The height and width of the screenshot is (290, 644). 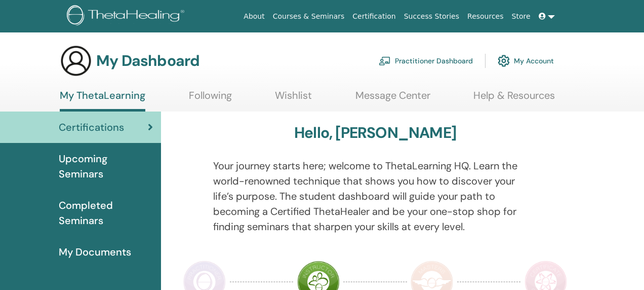 I want to click on a: Success Stories, so click(x=432, y=16).